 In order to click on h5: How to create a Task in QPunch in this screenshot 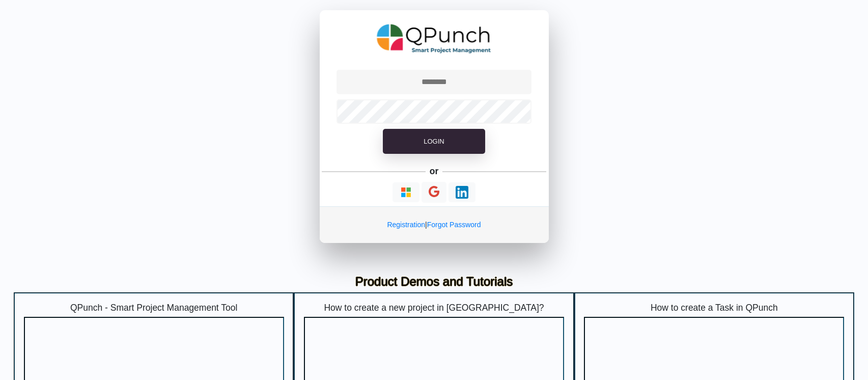, I will do `click(714, 307)`.